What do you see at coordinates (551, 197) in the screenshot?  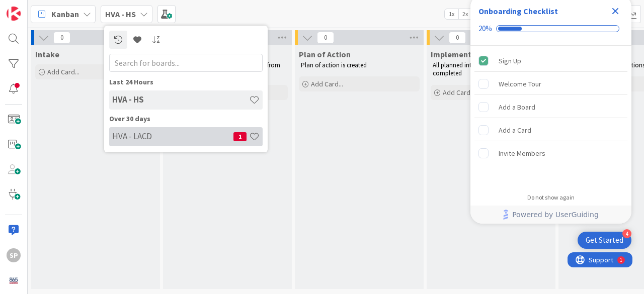 I see `div: Do not show again` at bounding box center [551, 197].